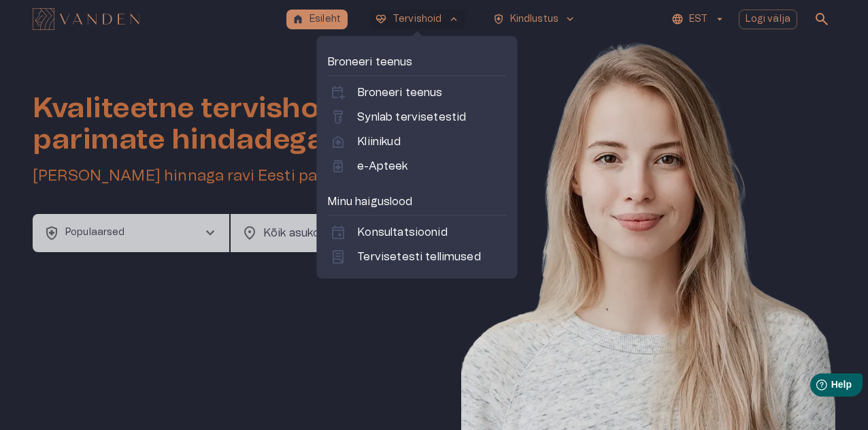 This screenshot has height=430, width=868. Describe the element at coordinates (698, 20) in the screenshot. I see `button: EST` at that location.